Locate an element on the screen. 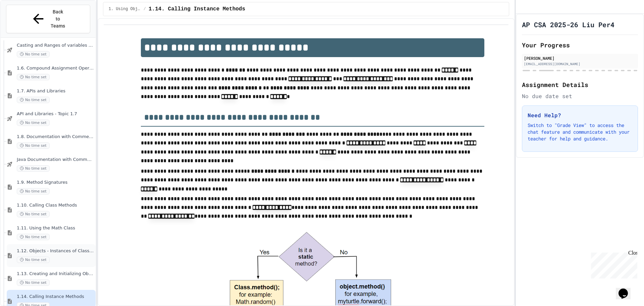 This screenshot has height=306, width=644. h2: Assignment Details is located at coordinates (580, 84).